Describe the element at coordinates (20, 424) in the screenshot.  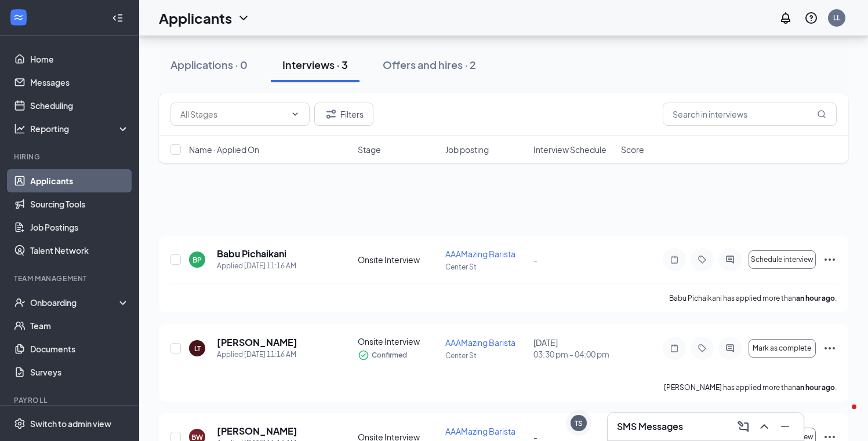
I see `svg: Settings` at that location.